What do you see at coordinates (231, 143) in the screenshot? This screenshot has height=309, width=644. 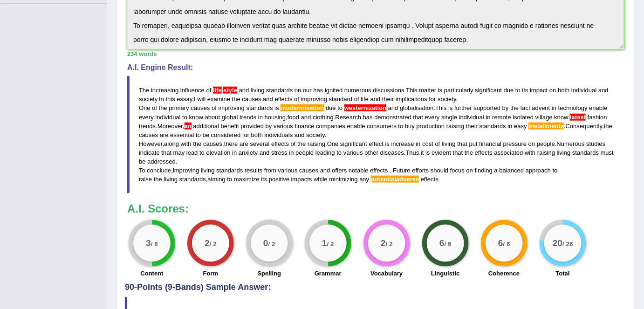 I see `span: there` at bounding box center [231, 143].